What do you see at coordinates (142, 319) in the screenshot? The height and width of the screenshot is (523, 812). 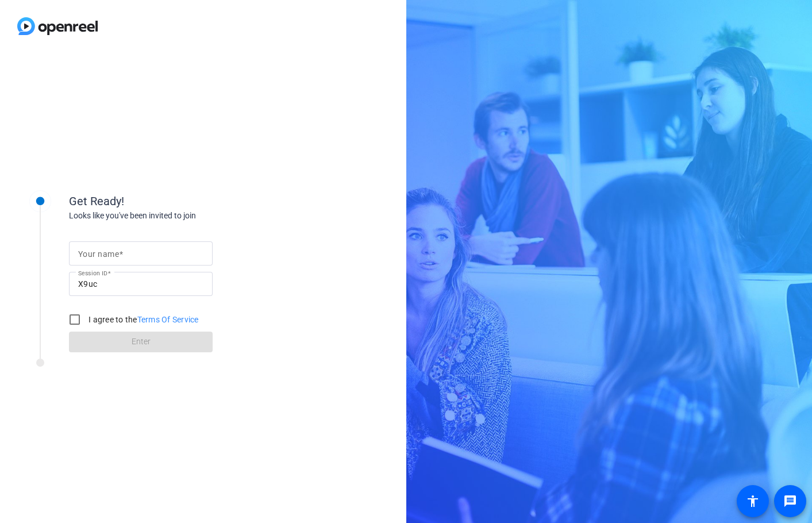 I see `label: I agree to the` at bounding box center [142, 319].